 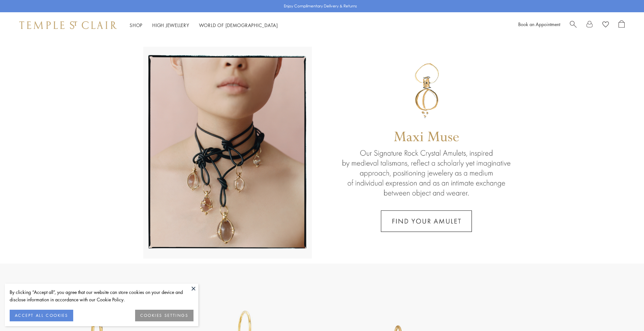 I want to click on a: High JewelleryHigh Jewellery, so click(x=171, y=25).